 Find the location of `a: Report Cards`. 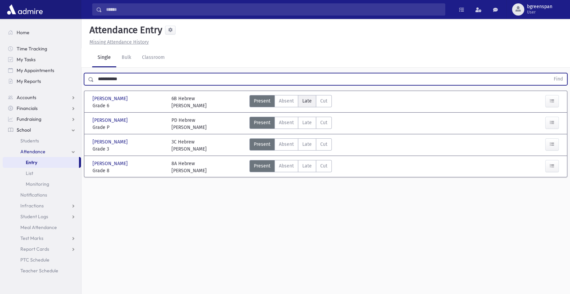

a: Report Cards is located at coordinates (42, 249).